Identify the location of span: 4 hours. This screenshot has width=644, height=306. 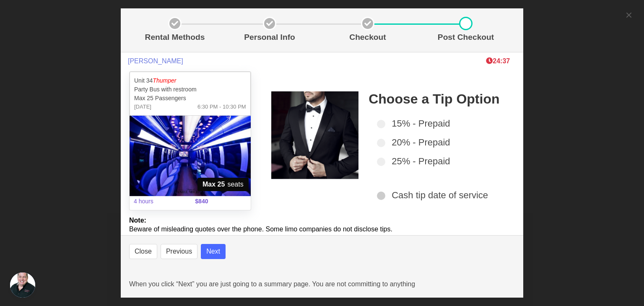
(159, 201).